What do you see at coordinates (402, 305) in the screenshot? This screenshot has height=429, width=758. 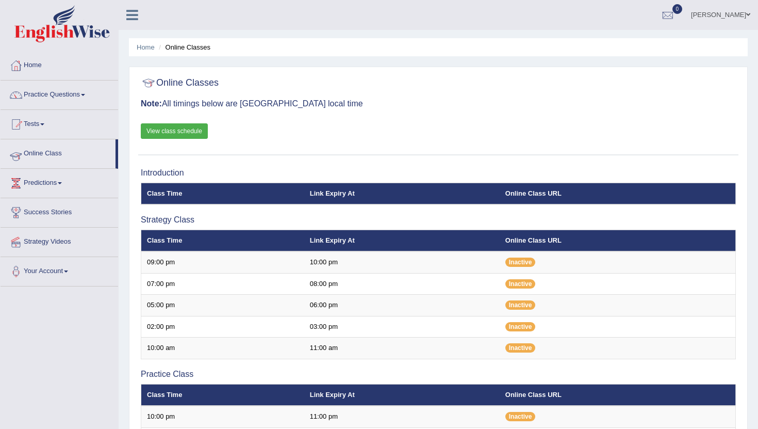 I see `td: 06:00 pm` at bounding box center [402, 305].